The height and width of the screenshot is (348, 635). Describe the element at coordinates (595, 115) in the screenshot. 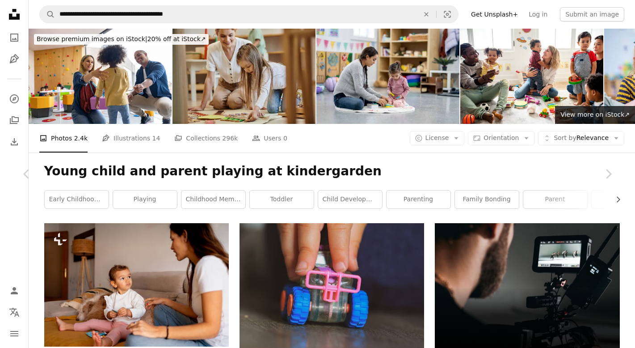

I see `a: View more on iStock↗` at that location.